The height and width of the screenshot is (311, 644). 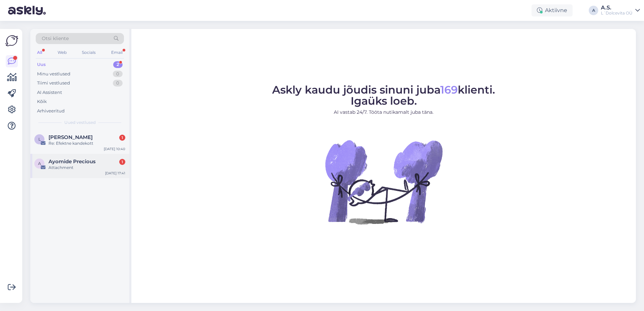 What do you see at coordinates (41, 65) in the screenshot?
I see `div: Uus` at bounding box center [41, 65].